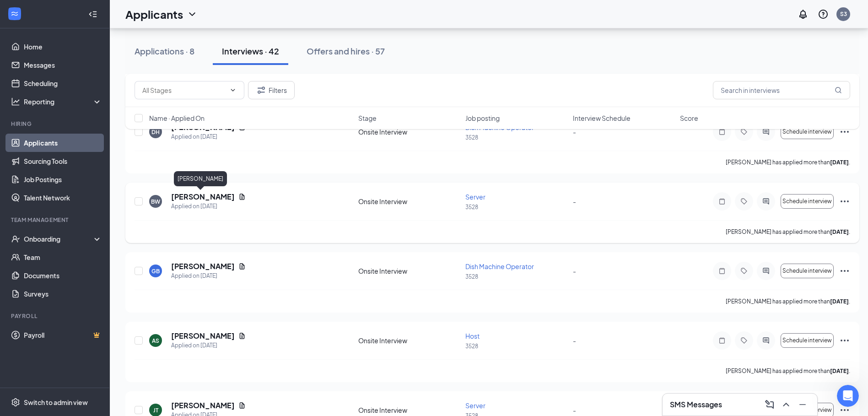  I want to click on div: Switch to admin view, so click(56, 402).